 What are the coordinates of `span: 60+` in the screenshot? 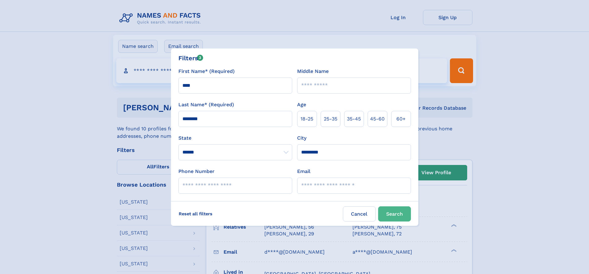 It's located at (401, 119).